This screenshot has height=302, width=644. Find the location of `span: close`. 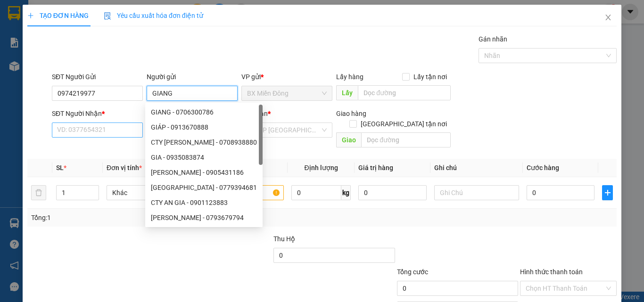

span: close is located at coordinates (608, 17).